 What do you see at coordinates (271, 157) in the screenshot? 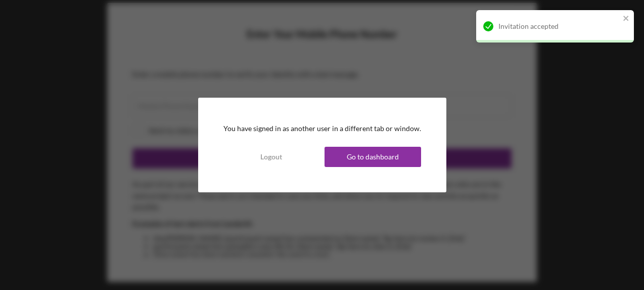
I see `div: Logout` at bounding box center [271, 157].